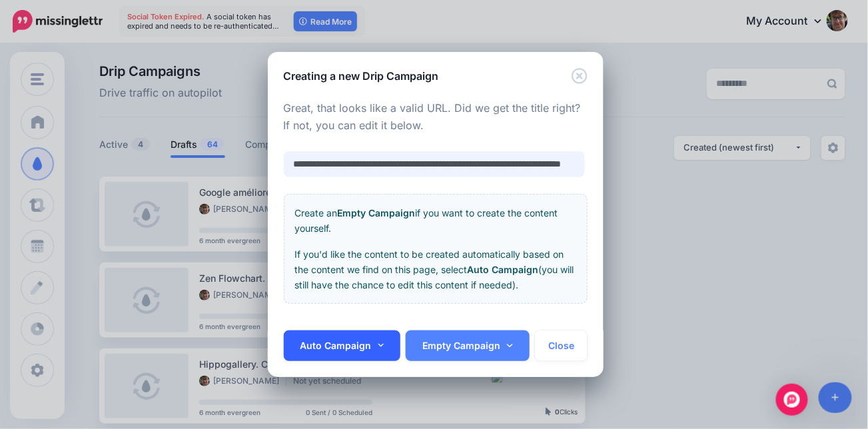 The image size is (868, 429). Describe the element at coordinates (185, 82) in the screenshot. I see `div: Mots-clés` at that location.